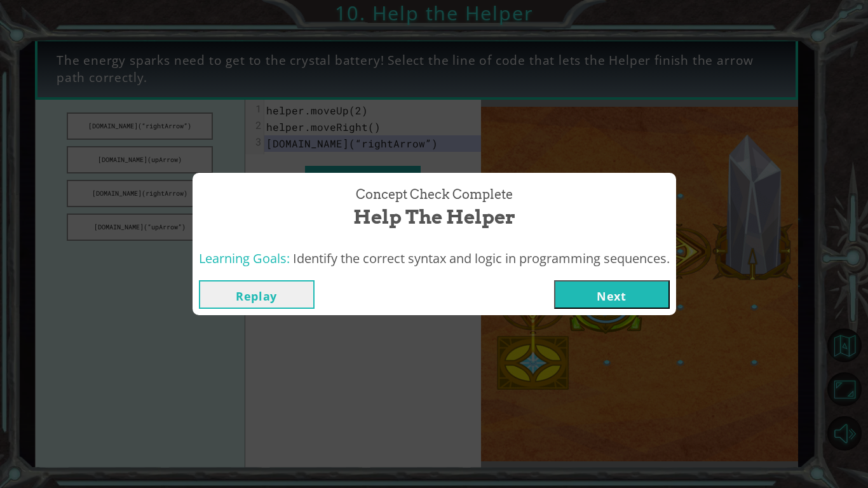 This screenshot has height=488, width=868. I want to click on span: Identify the correct syntax and logic in programming sequences., so click(480, 258).